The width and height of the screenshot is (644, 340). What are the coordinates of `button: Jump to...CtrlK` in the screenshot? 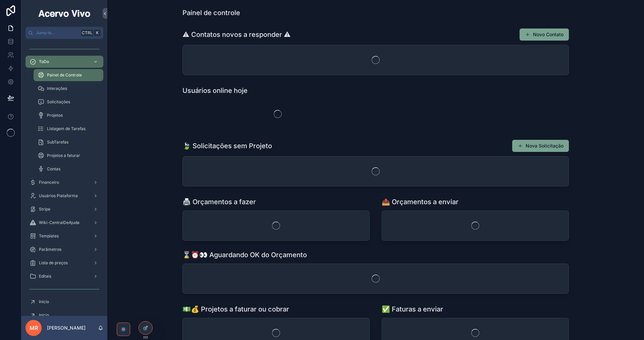 It's located at (64, 33).